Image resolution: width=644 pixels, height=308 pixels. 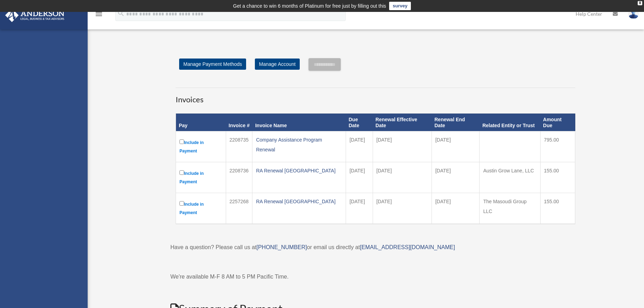 I want to click on td: The Masoudi Group LLC, so click(x=509, y=208).